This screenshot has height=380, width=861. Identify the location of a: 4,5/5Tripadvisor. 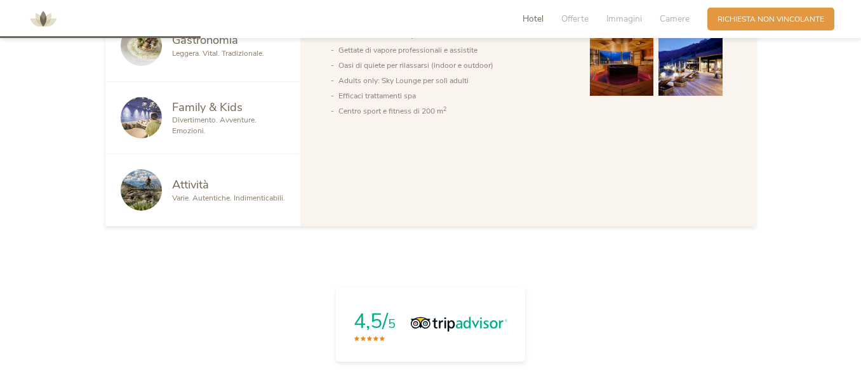
(430, 324).